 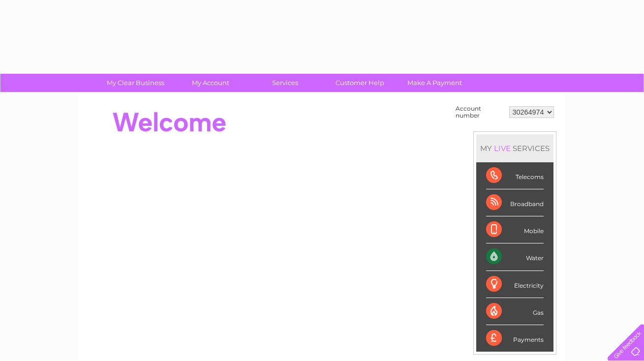 What do you see at coordinates (514, 284) in the screenshot?
I see `div: Electricity` at bounding box center [514, 284].